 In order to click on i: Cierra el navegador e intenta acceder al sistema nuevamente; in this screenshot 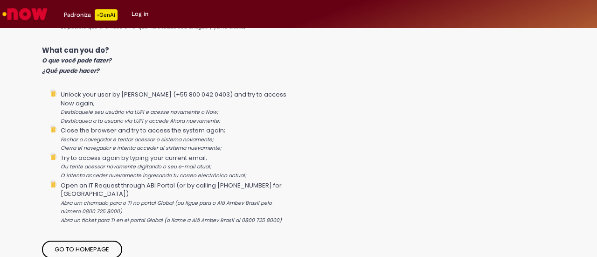, I will do `click(141, 148)`.